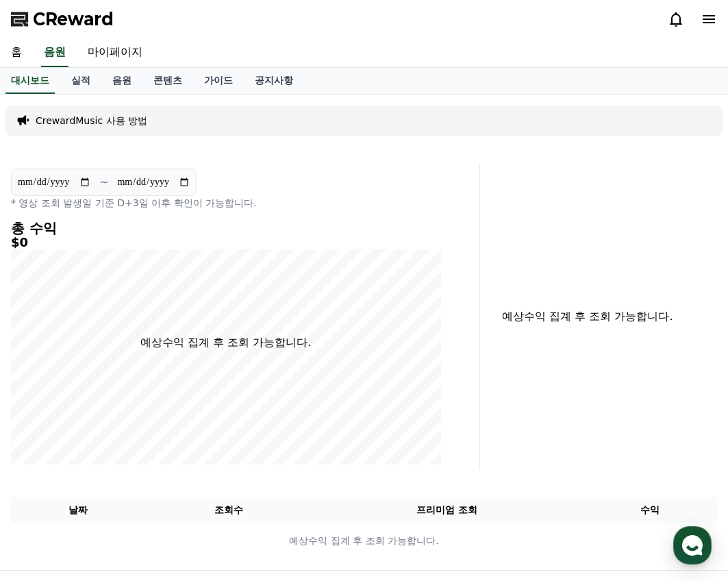 Image resolution: width=728 pixels, height=581 pixels. I want to click on th: 날짜, so click(78, 510).